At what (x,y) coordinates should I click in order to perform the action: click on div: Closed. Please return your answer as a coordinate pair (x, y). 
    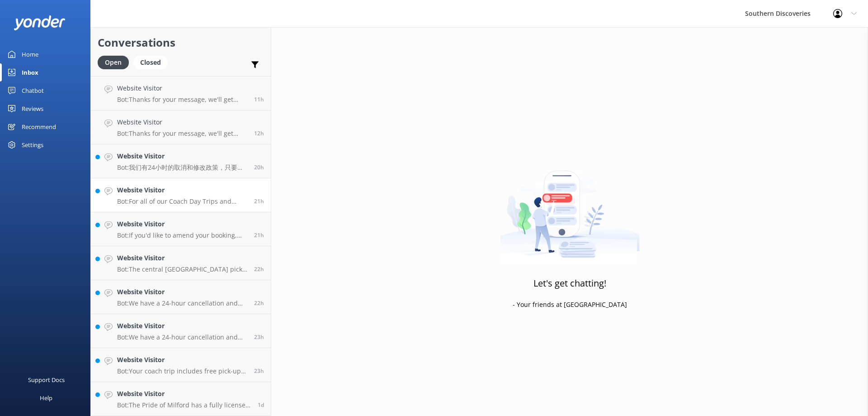
    Looking at the image, I should click on (150, 62).